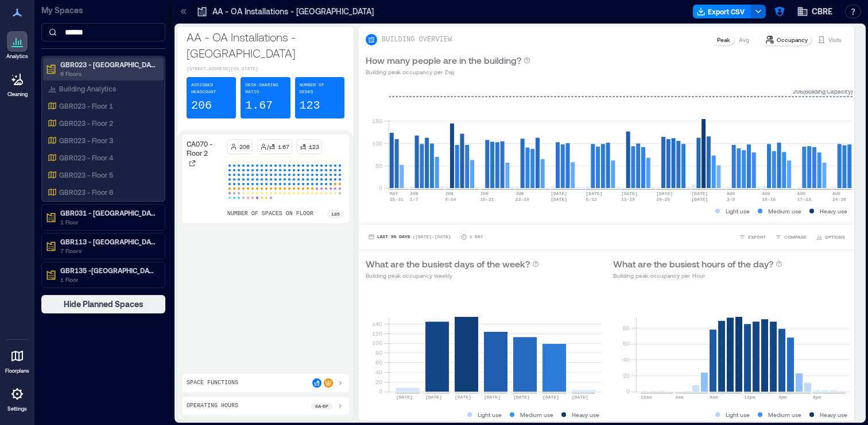 The image size is (868, 425). I want to click on button: EXPORT, so click(752, 237).